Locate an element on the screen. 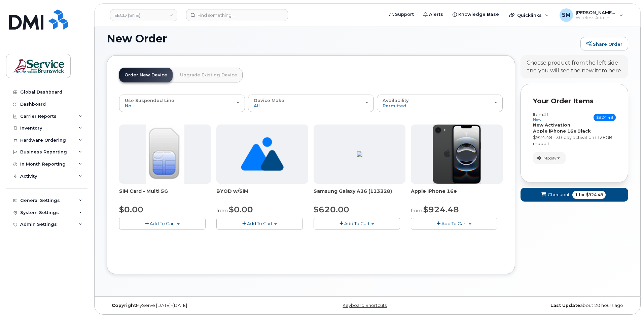 The height and width of the screenshot is (318, 644). span: SM is located at coordinates (566, 15).